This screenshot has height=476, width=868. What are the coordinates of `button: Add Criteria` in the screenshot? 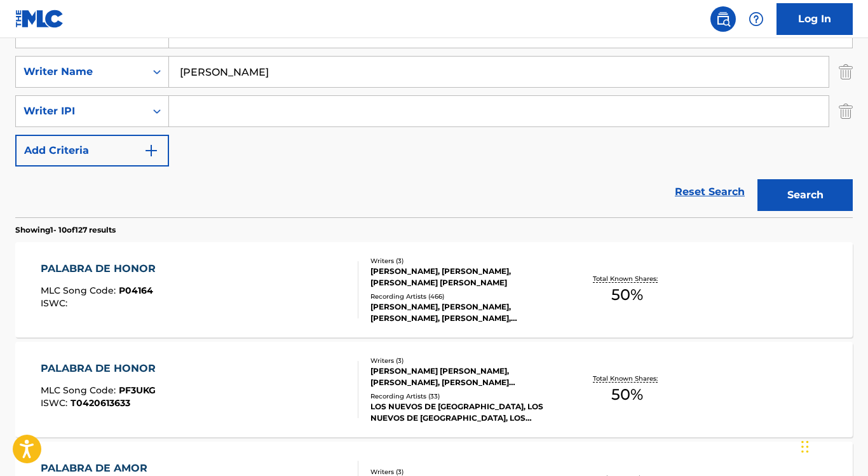 It's located at (92, 151).